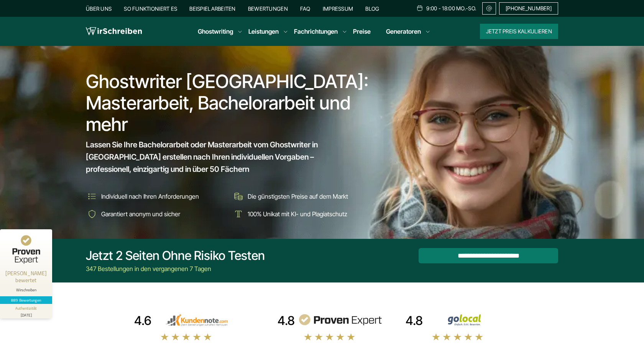 The height and width of the screenshot is (351, 644). What do you see at coordinates (451, 8) in the screenshot?
I see `span: 9:00 - 18:00 Mo.-So.` at bounding box center [451, 8].